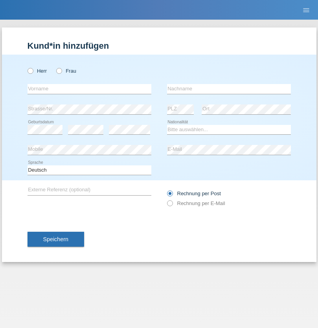 The height and width of the screenshot is (328, 318). What do you see at coordinates (196, 203) in the screenshot?
I see `label: Rechnung per E-Mail` at bounding box center [196, 203].